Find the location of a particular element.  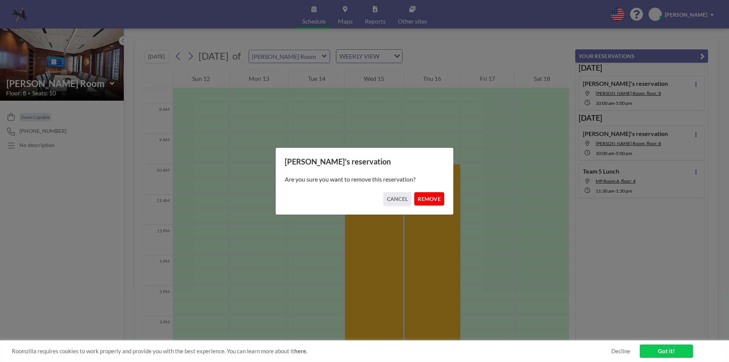

p: Are you sure you want to remove this reservation? is located at coordinates (365, 179).